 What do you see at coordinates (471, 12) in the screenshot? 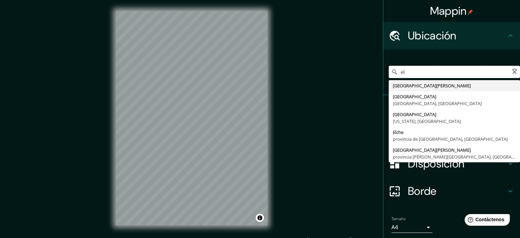
I see `img: pin-icon.png` at bounding box center [471, 12].